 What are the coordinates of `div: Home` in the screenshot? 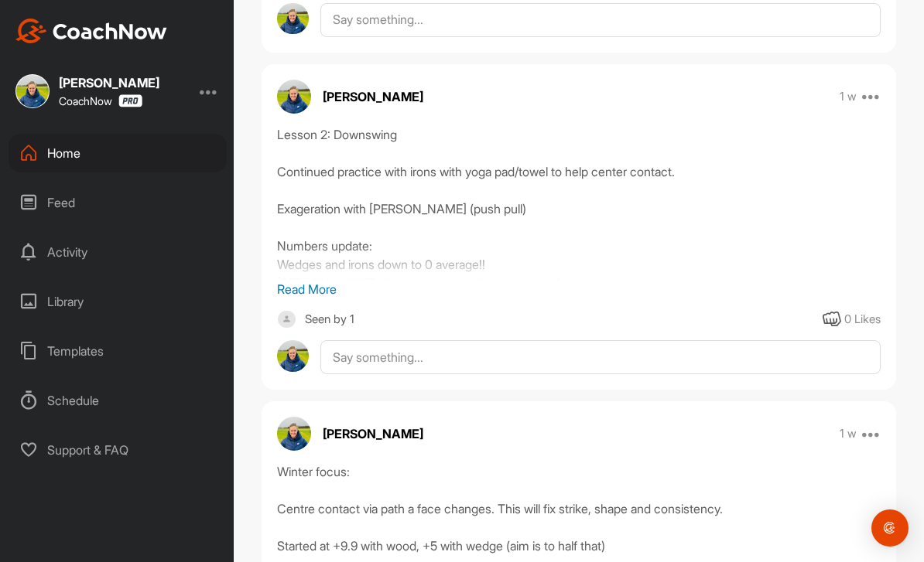 It's located at (118, 153).